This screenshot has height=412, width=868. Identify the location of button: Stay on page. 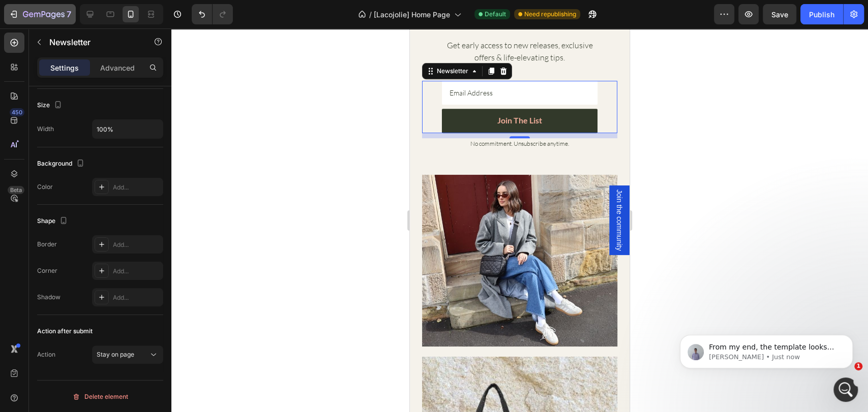
(128, 355).